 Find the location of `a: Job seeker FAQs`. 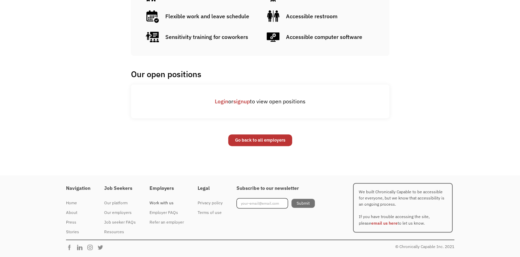

a: Job seeker FAQs is located at coordinates (120, 222).